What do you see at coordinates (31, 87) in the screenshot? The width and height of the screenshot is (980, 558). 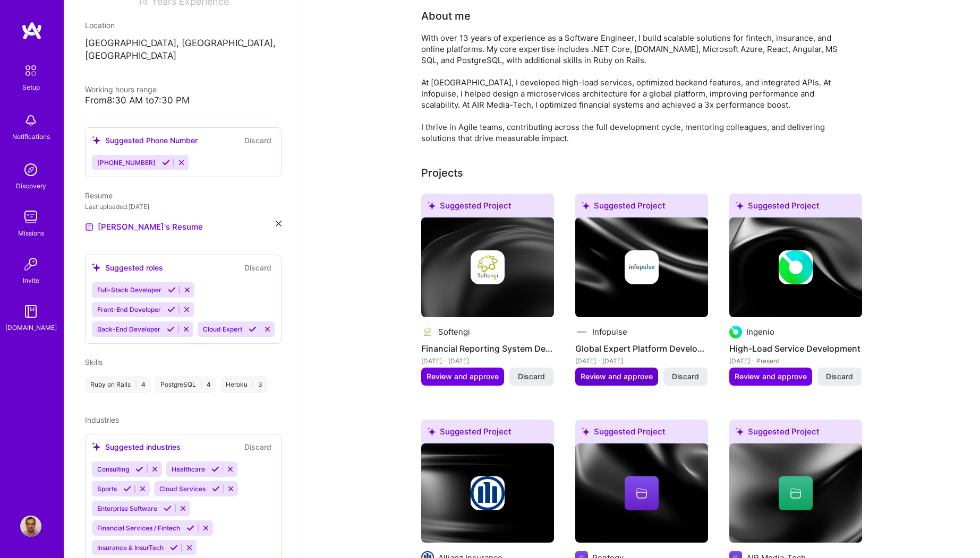 I see `div: Setup` at bounding box center [31, 87].